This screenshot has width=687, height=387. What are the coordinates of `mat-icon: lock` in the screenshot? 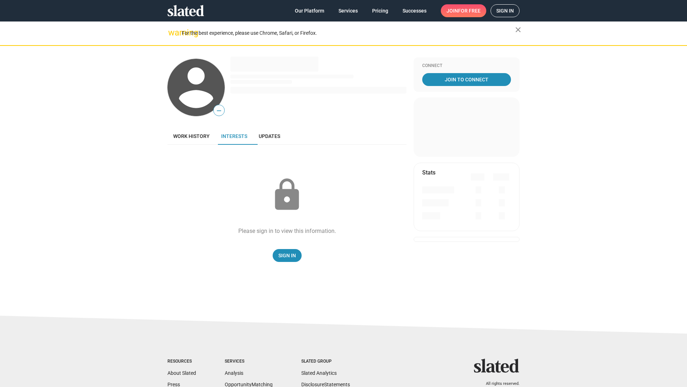 It's located at (287, 195).